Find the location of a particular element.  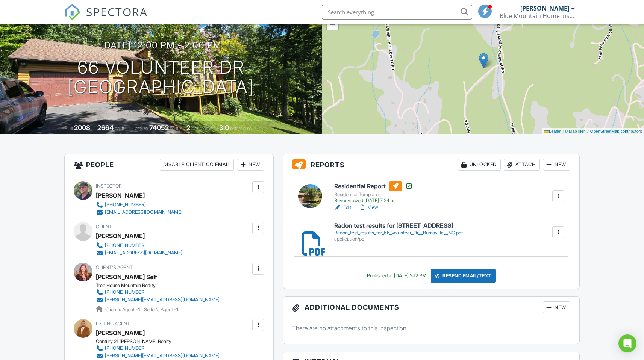

a: Leaflet is located at coordinates (552, 131).